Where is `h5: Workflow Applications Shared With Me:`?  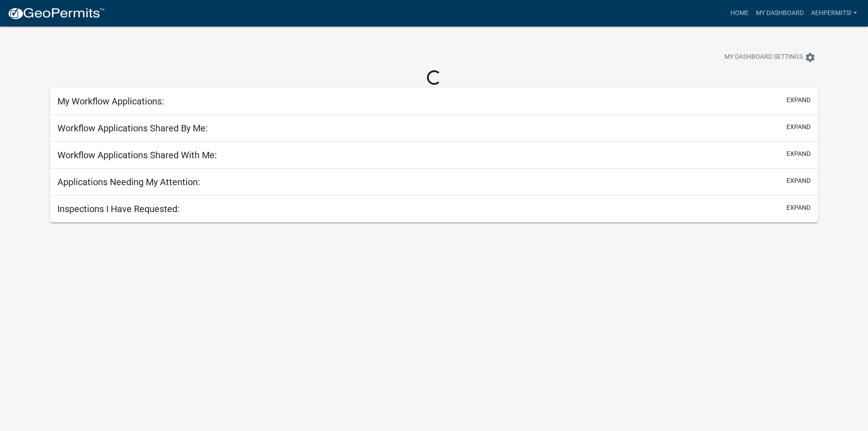 h5: Workflow Applications Shared With Me: is located at coordinates (138, 155).